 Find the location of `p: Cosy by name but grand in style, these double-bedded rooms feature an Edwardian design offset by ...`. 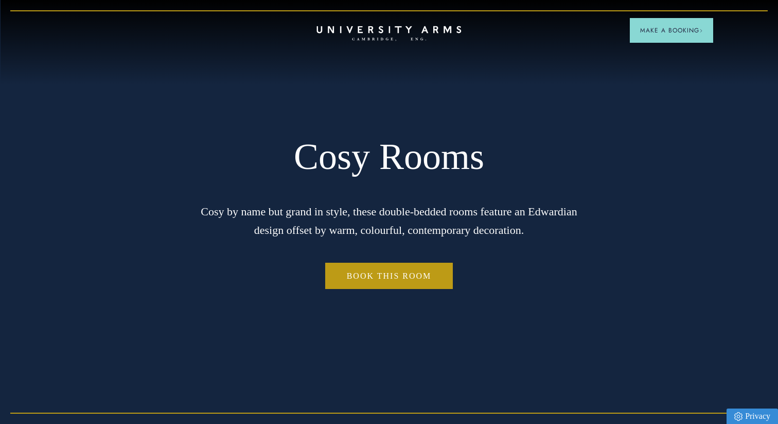

p: Cosy by name but grand in style, these double-bedded rooms feature an Edwardian design offset by ... is located at coordinates (389, 220).